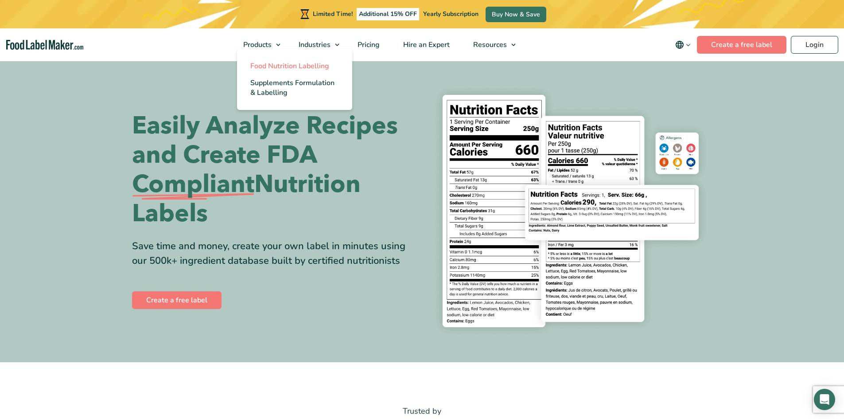  Describe the element at coordinates (258, 45) in the screenshot. I see `a: Products` at that location.